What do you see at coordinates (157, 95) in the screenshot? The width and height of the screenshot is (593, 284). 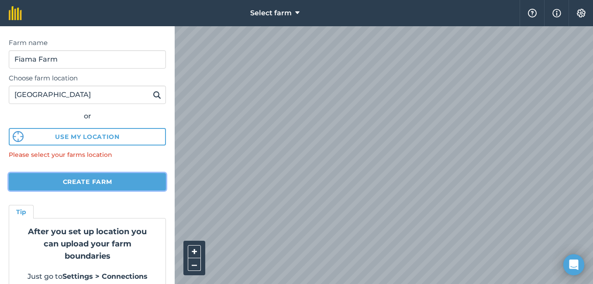 I see `img: svg+xml;base64,PHN2ZyB4bWxucz0iaHR0cDovL3d3dy53My5vcmcvMjAwMC9zdmciIHdpZHRoPSIxOSIgaGVpZ2h0PSIyNC...` at bounding box center [157, 95].